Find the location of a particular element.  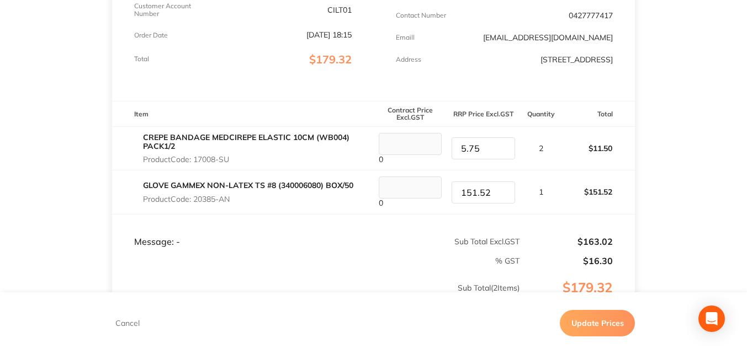

p: CILT01 is located at coordinates (339, 10).